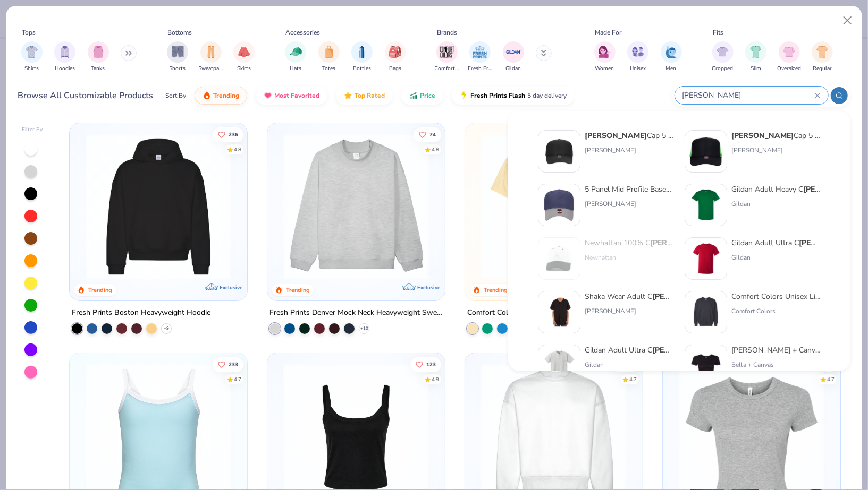 The image size is (868, 490). What do you see at coordinates (98, 57) in the screenshot?
I see `div: filter for Tanks` at bounding box center [98, 57].